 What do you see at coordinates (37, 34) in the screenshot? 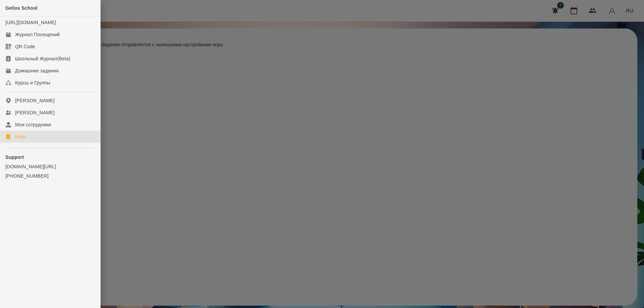
I see `div: Журнал Посещений` at bounding box center [37, 34].